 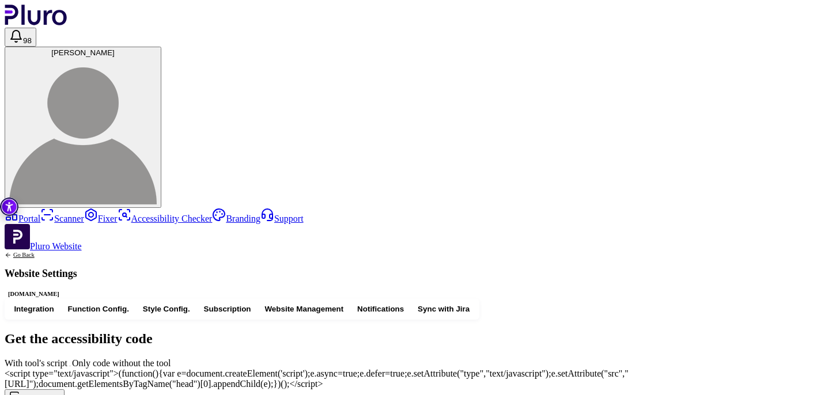 What do you see at coordinates (444, 309) in the screenshot?
I see `button: Sync with Jira` at bounding box center [444, 309].